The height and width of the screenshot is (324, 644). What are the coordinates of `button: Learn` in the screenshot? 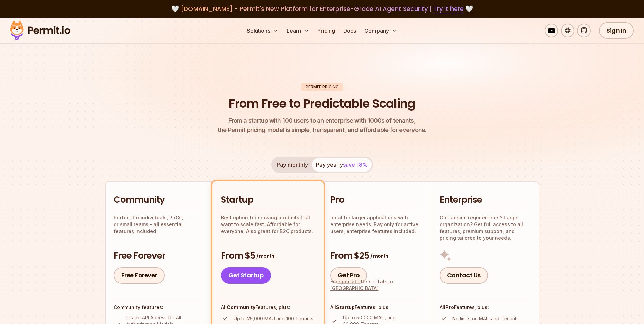 It's located at (298, 31).